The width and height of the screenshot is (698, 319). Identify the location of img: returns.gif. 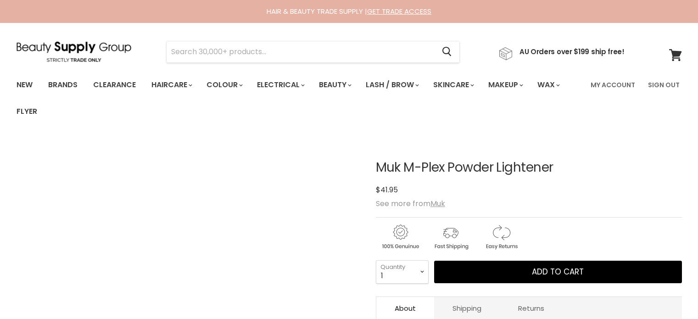
(501, 237).